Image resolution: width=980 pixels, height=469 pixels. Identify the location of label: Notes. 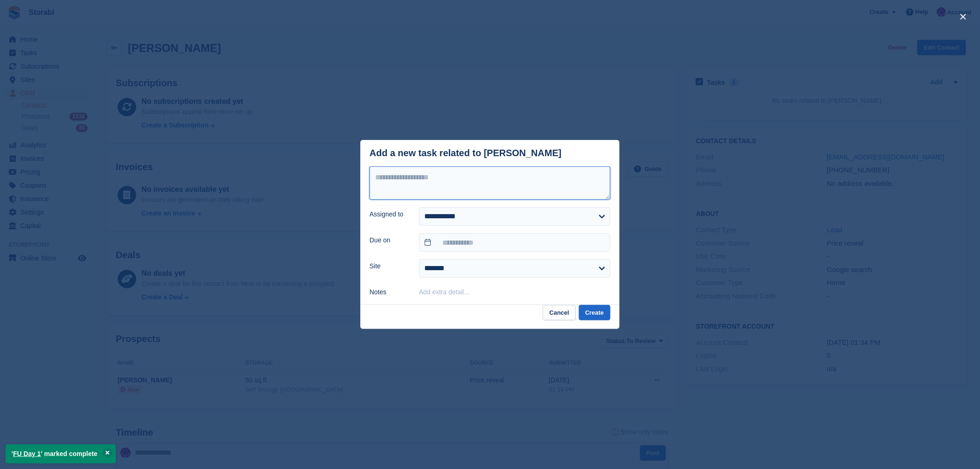
(388, 292).